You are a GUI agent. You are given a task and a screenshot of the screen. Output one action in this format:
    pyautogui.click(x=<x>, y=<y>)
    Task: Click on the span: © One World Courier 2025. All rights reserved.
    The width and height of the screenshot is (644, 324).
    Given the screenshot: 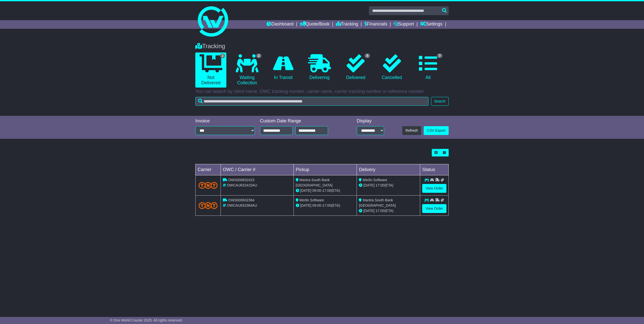 What is the action you would take?
    pyautogui.click(x=146, y=320)
    